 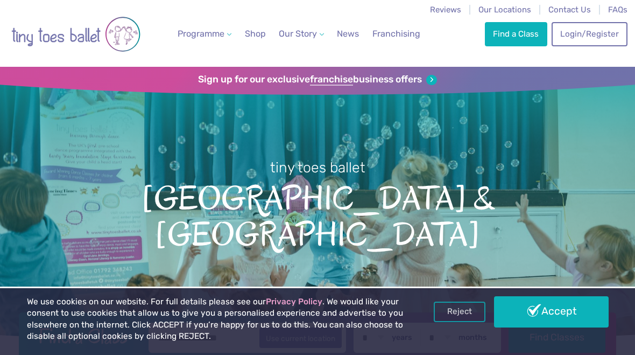 I want to click on span: Contact Us, so click(x=570, y=10).